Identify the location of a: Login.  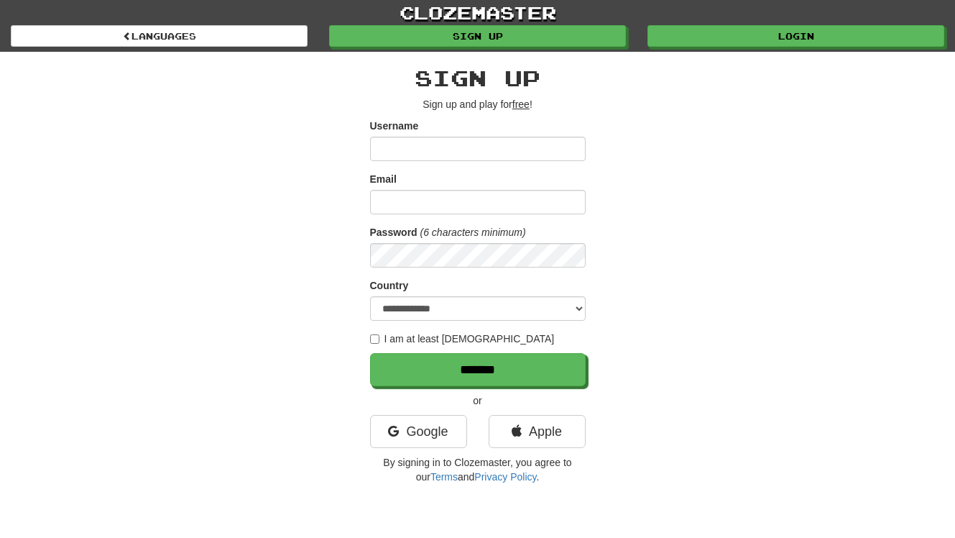
(796, 36).